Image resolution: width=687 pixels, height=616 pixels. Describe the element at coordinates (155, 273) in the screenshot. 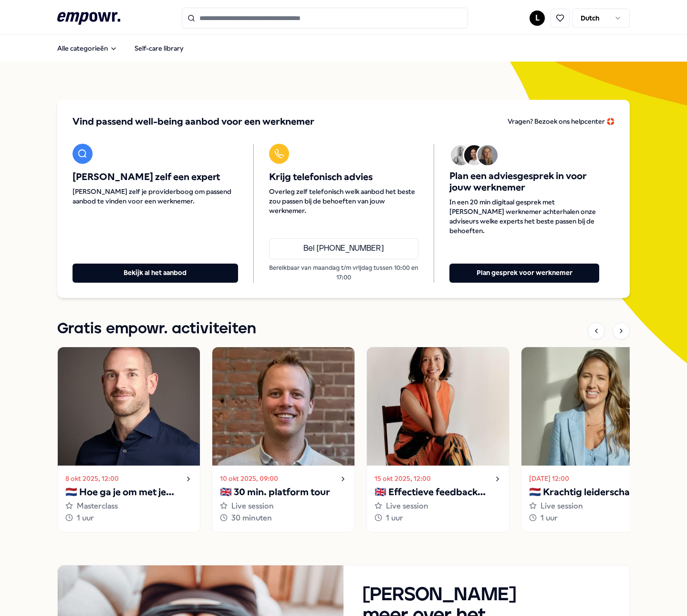

I see `button: Bekijk al het aanbod` at that location.